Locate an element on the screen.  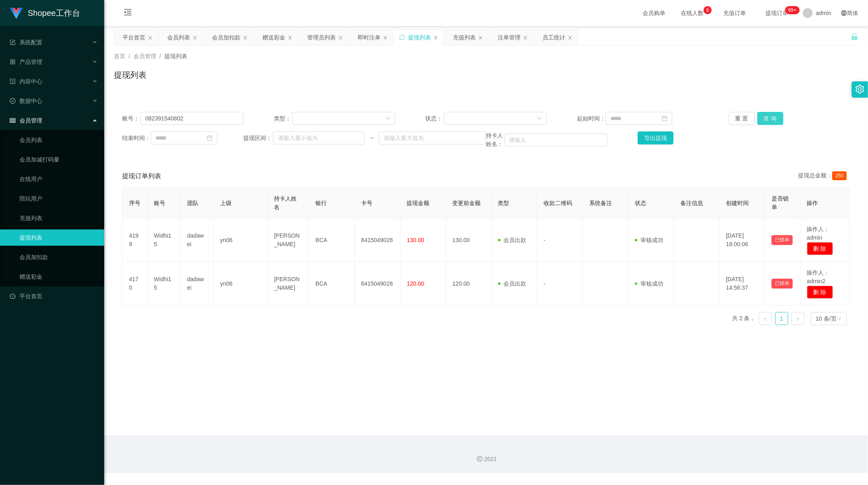
div: 注单管理 is located at coordinates (509, 38).